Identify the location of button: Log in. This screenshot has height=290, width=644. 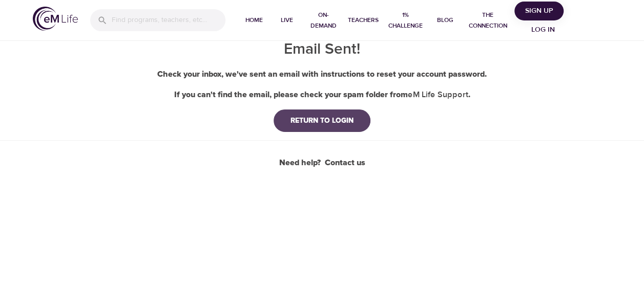
(543, 29).